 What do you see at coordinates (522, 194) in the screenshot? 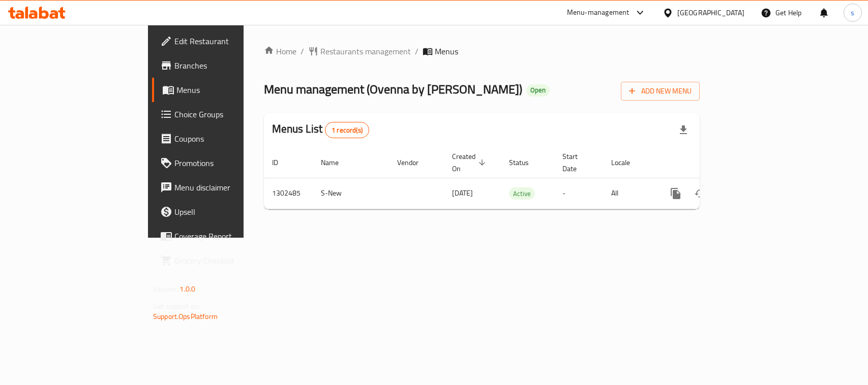
I see `span: Active` at bounding box center [522, 194].